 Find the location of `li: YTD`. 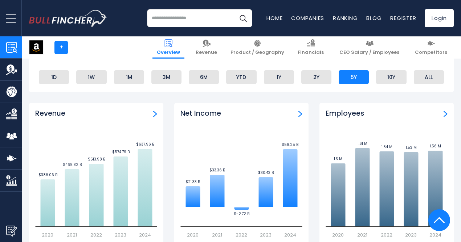

li: YTD is located at coordinates (241, 77).